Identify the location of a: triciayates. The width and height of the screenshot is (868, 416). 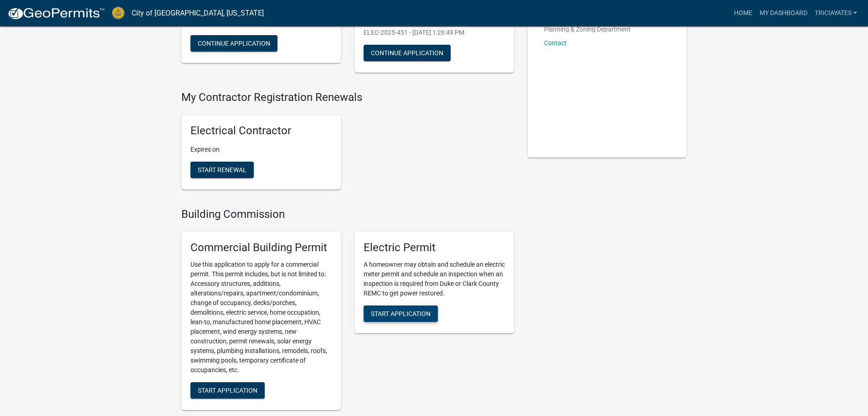
(836, 14).